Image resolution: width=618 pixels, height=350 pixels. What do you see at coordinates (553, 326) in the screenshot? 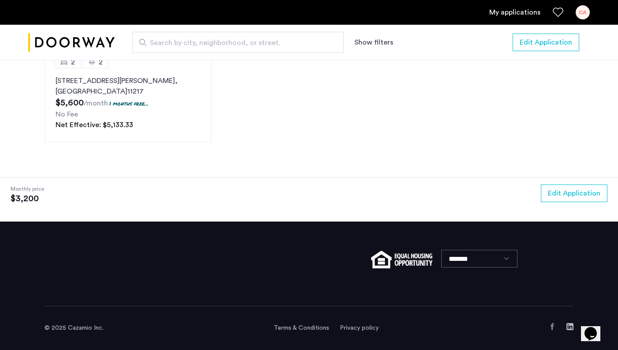
I see `a: Facebook` at bounding box center [553, 326].